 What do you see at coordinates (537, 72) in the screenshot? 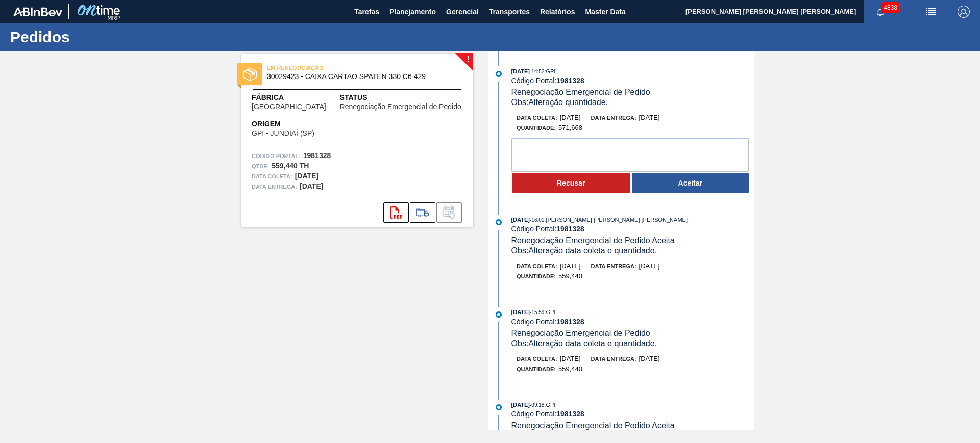
I see `span: - 14:52` at bounding box center [537, 72].